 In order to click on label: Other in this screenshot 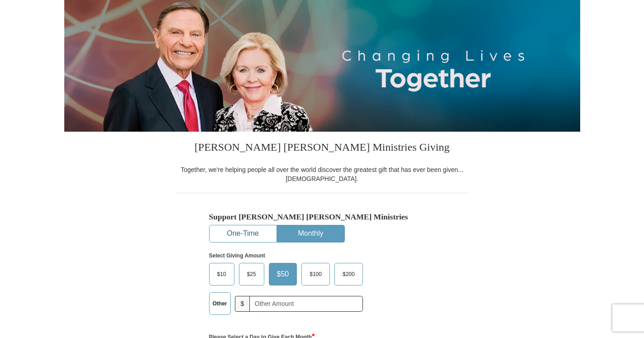, I will do `click(220, 303)`.